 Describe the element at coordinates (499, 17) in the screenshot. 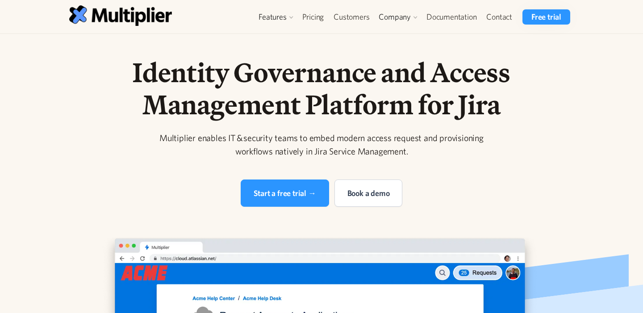

I see `a: Contact` at that location.